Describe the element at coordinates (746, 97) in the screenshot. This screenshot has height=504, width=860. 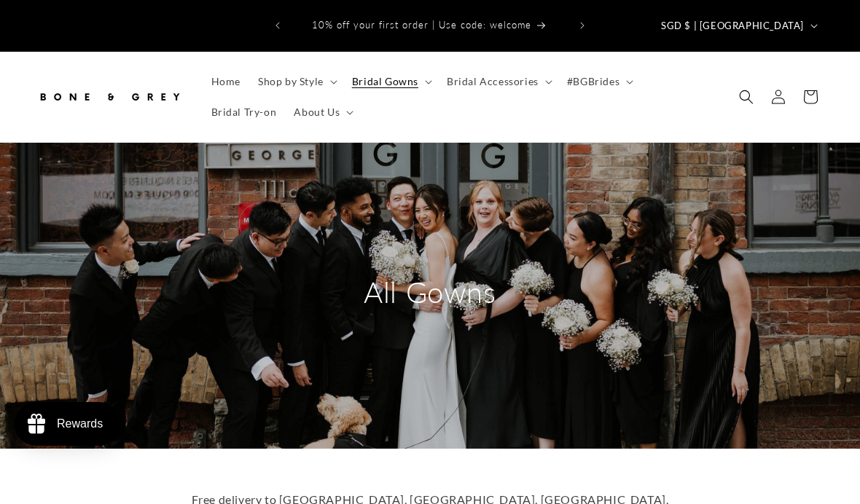
I see `summary: Search` at that location.